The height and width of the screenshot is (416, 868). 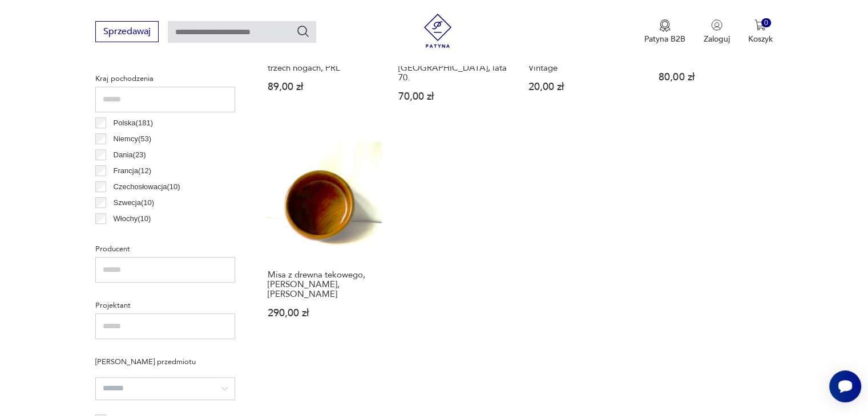 What do you see at coordinates (322, 313) in the screenshot?
I see `p: 290,00 zł` at bounding box center [322, 313].